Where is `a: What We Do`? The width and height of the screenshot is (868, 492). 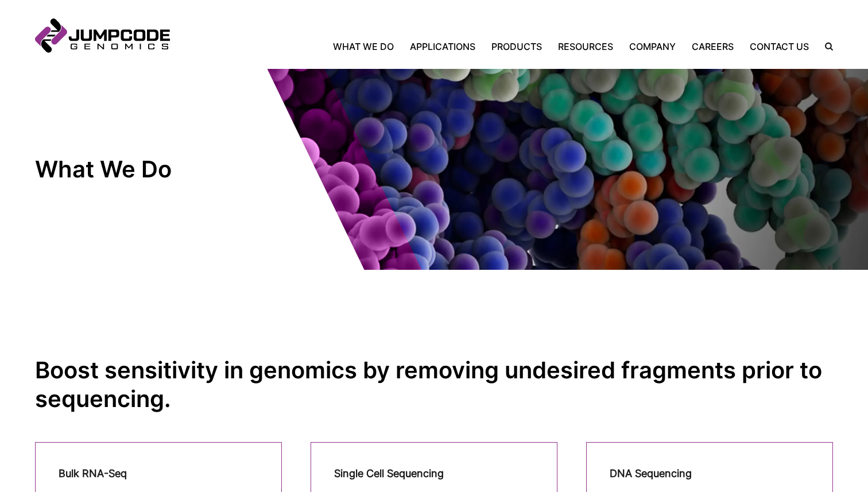 a: What We Do is located at coordinates (368, 47).